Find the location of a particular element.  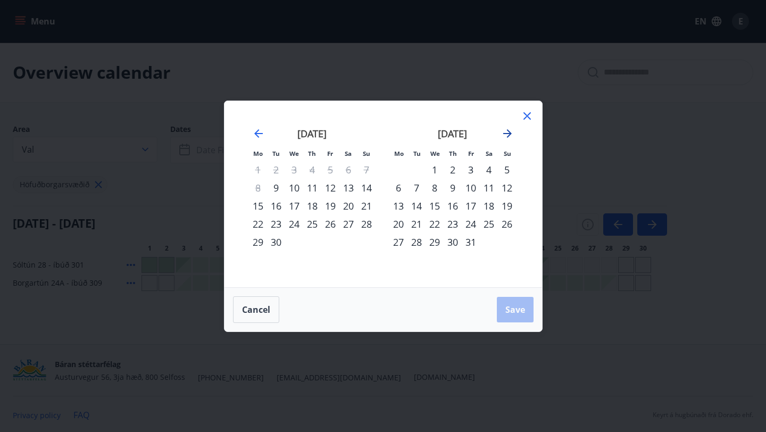

div: 17 is located at coordinates (471, 206).